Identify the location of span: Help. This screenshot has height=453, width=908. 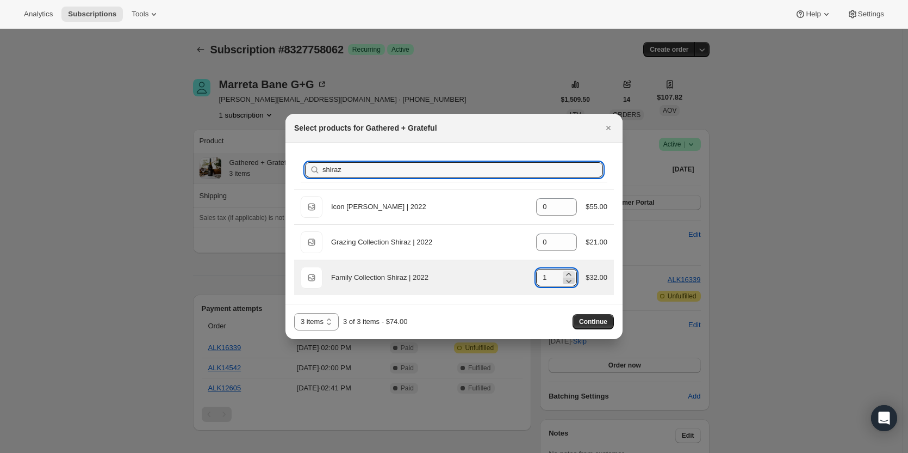
(813, 14).